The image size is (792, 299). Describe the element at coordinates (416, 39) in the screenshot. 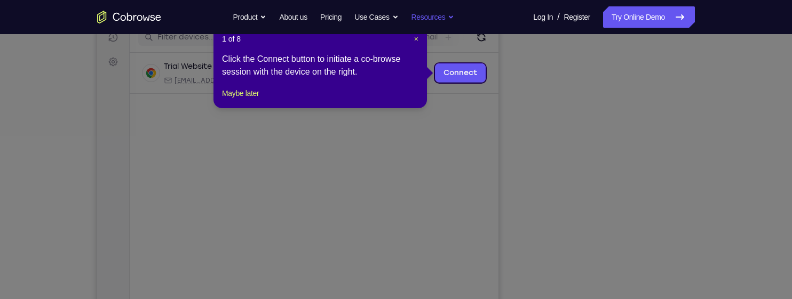

I see `button: Close Tour` at that location.